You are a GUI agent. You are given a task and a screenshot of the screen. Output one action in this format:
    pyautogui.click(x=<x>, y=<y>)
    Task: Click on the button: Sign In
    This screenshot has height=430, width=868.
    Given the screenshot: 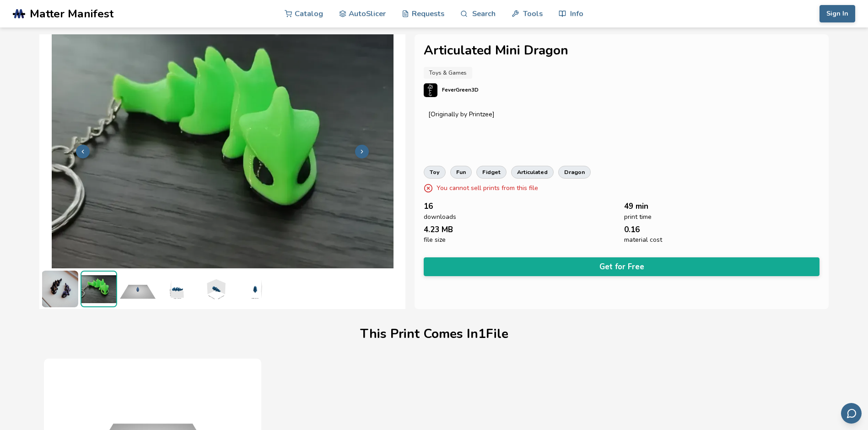 What is the action you would take?
    pyautogui.click(x=837, y=13)
    